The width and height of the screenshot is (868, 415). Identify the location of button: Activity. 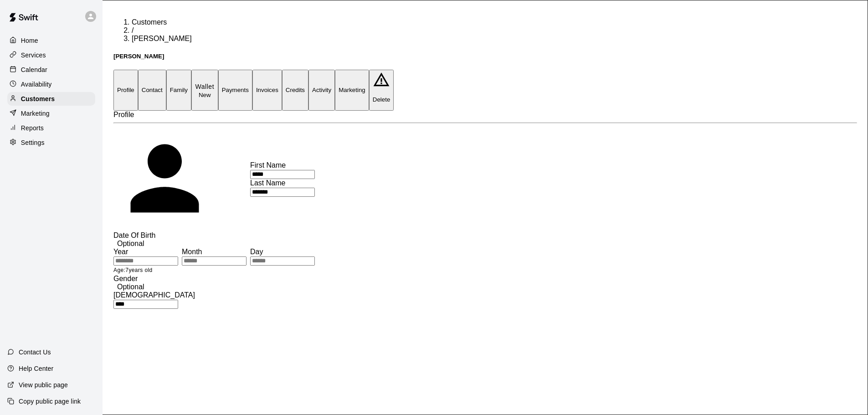
(322, 90).